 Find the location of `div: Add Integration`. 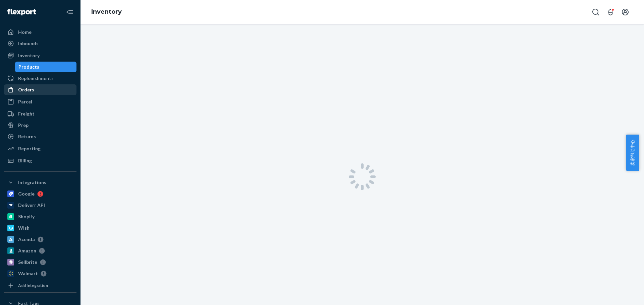

div: Add Integration is located at coordinates (33, 286).